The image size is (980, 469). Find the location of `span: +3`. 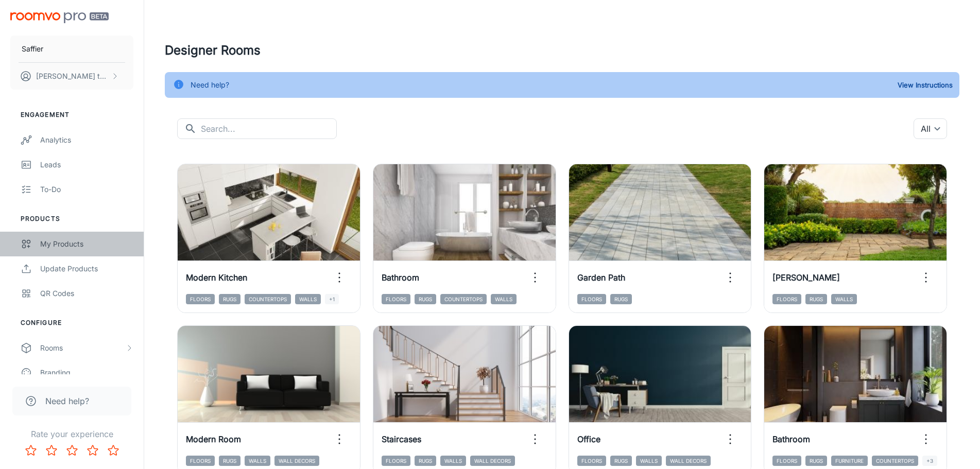

span: +3 is located at coordinates (929, 461).